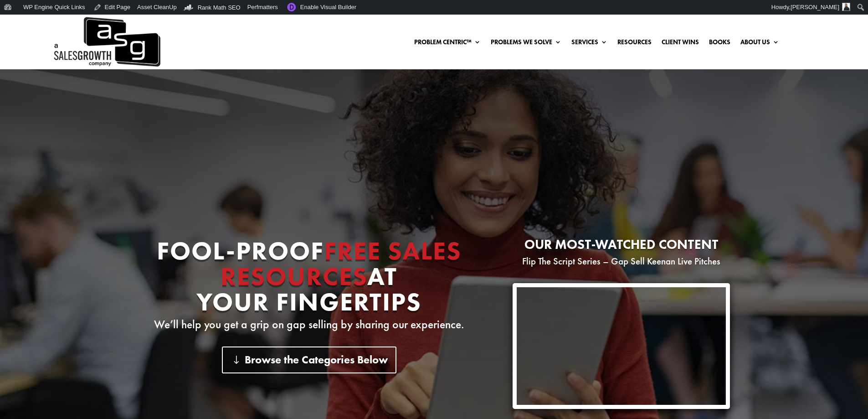 This screenshot has height=419, width=868. Describe the element at coordinates (589, 44) in the screenshot. I see `a: Services` at that location.